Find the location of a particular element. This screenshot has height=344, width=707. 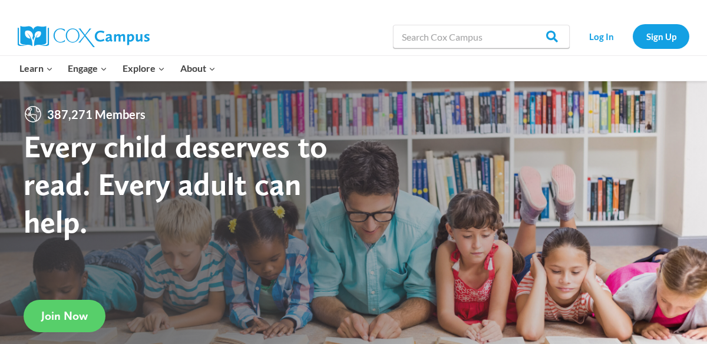

span: Engage is located at coordinates (87, 68).